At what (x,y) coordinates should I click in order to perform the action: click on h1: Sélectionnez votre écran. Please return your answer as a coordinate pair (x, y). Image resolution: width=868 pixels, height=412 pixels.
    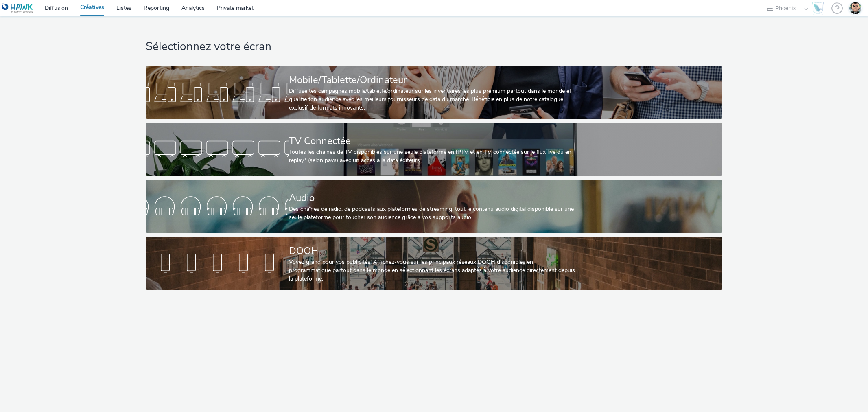
    Looking at the image, I should click on (434, 46).